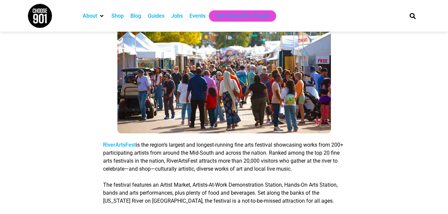  I want to click on a: Blog, so click(136, 16).